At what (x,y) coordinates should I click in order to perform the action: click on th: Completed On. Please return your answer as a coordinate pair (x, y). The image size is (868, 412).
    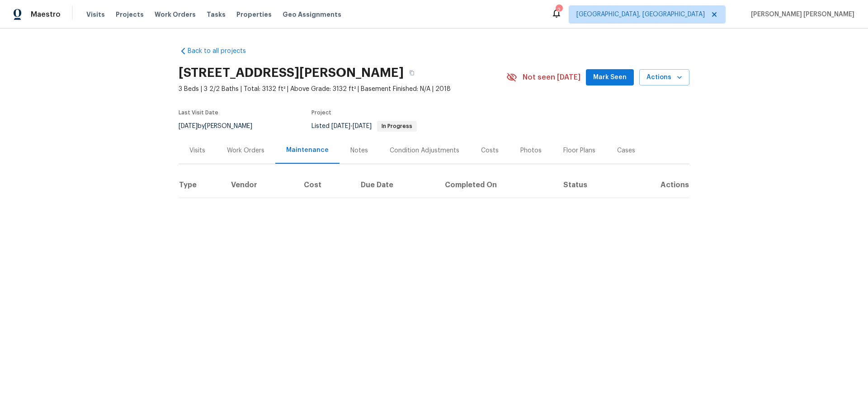
    Looking at the image, I should click on (497, 185).